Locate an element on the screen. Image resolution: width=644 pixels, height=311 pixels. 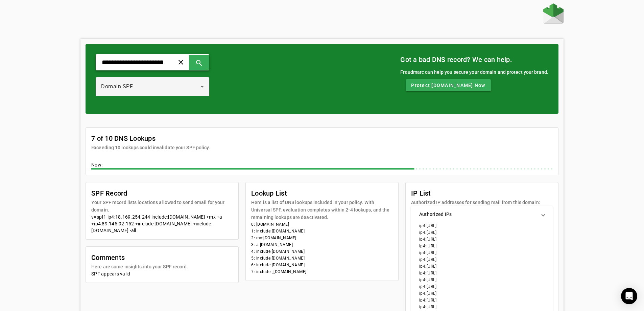
mat-card-subtitle: Here are some insights into your SPF record. is located at coordinates (139, 266).